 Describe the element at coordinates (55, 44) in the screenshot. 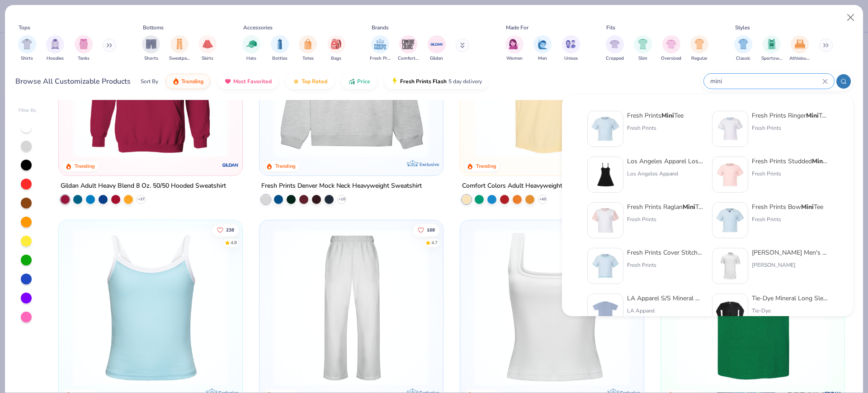

I see `img: Hoodies Image` at that location.